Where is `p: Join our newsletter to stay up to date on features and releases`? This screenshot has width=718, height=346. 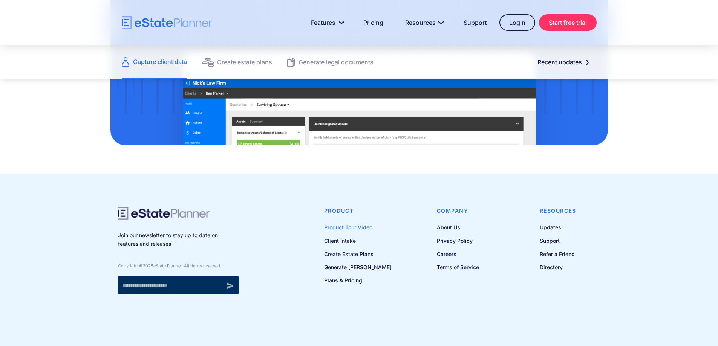 p: Join our newsletter to stay up to date on features and releases is located at coordinates (178, 240).